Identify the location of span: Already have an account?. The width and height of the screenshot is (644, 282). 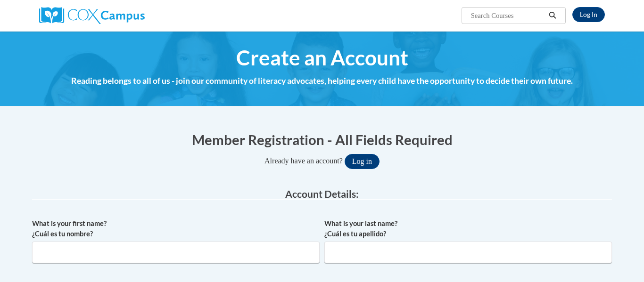
(304, 161).